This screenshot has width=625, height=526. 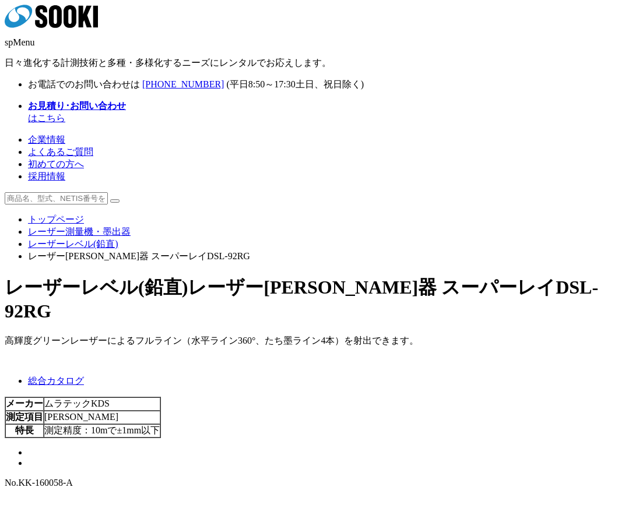 What do you see at coordinates (256, 84) in the screenshot?
I see `span: 8:50` at bounding box center [256, 84].